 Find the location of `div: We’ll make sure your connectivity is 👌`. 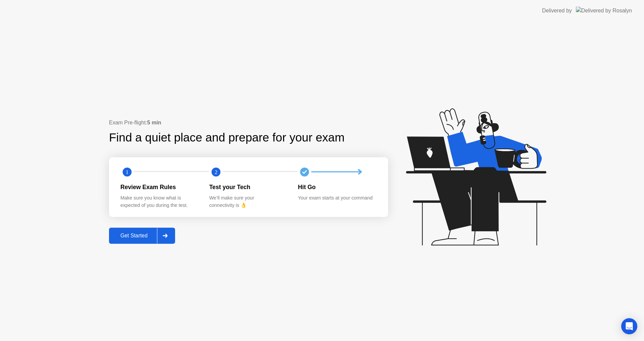

div: We’ll make sure your connectivity is 👌 is located at coordinates (248, 202).